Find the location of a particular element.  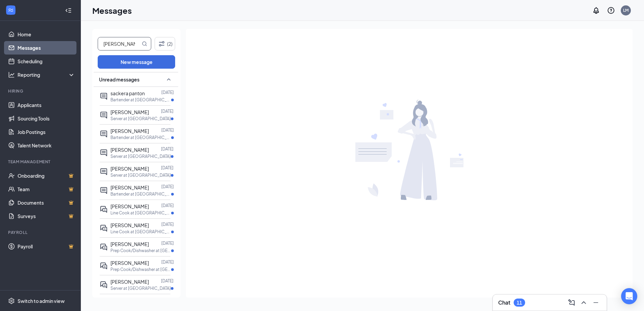

button: ChevronUp is located at coordinates (584, 303).